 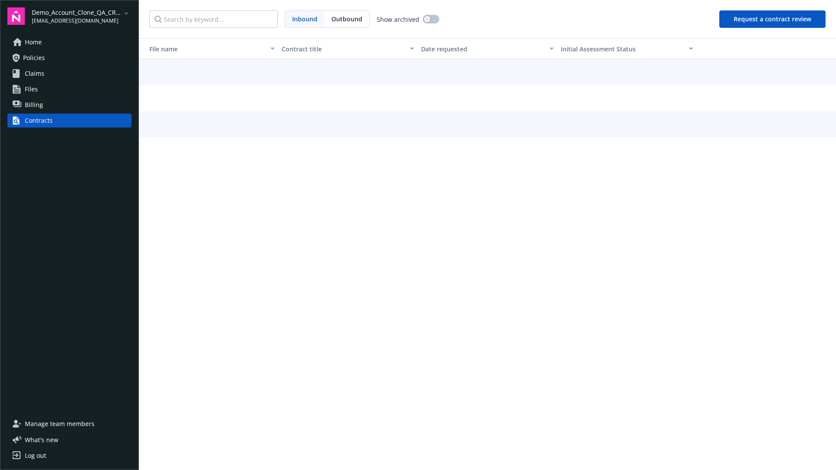 What do you see at coordinates (126, 13) in the screenshot?
I see `a: arrowDropDown` at bounding box center [126, 13].